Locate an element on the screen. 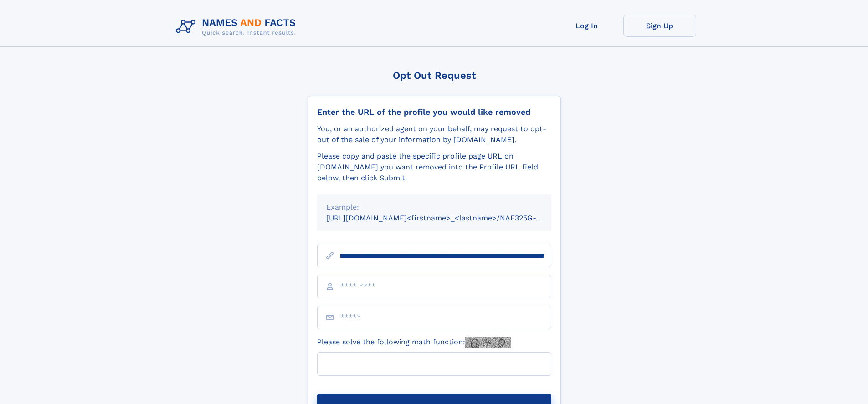 The height and width of the screenshot is (404, 868). div: Opt Out Request is located at coordinates (434, 75).